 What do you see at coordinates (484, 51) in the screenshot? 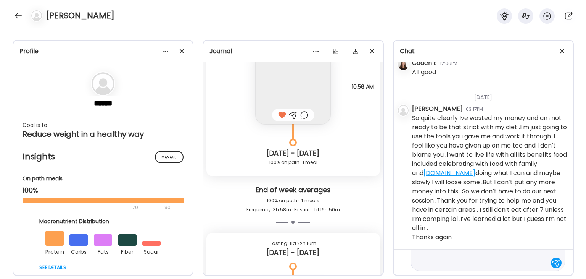
I see `div: Chat` at bounding box center [484, 51].